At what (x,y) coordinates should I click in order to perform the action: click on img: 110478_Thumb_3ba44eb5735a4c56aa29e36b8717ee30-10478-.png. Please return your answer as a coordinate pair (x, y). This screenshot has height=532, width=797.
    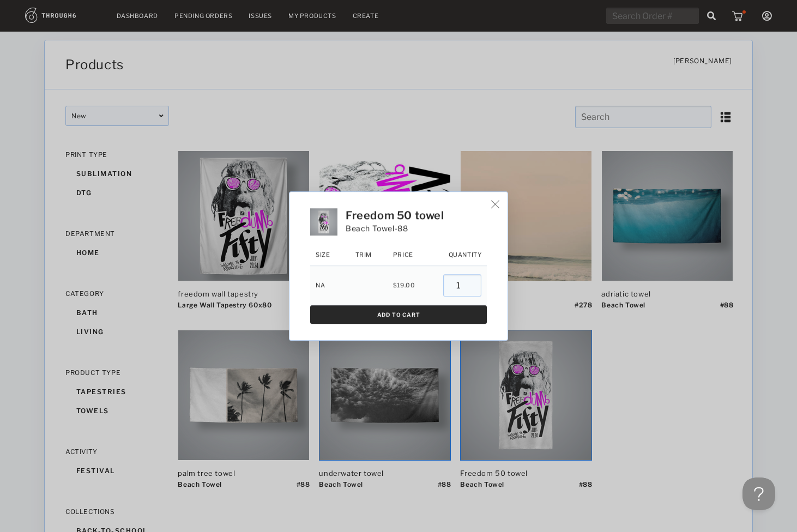
    Looking at the image, I should click on (324, 222).